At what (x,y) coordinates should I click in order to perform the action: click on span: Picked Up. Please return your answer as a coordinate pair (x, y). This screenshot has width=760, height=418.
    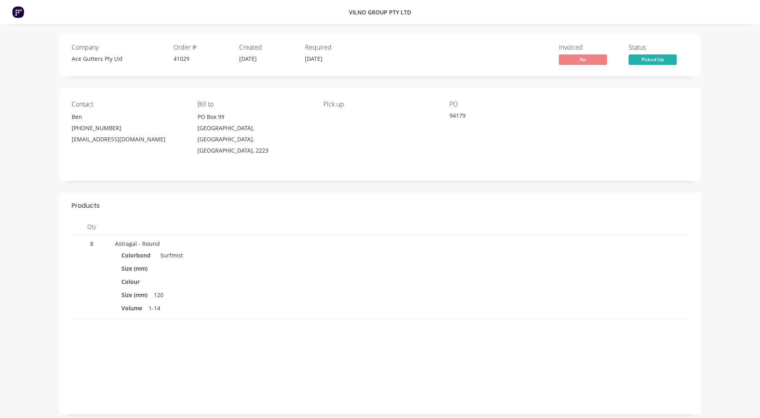
    Looking at the image, I should click on (653, 59).